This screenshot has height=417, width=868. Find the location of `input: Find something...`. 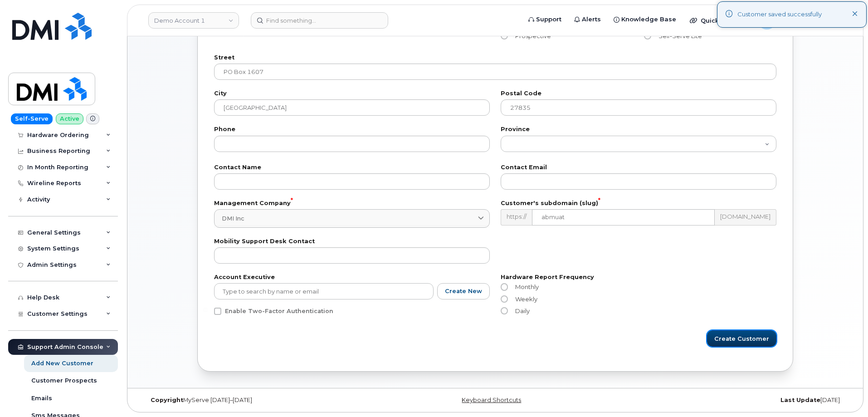

input: Find something... is located at coordinates (319, 21).